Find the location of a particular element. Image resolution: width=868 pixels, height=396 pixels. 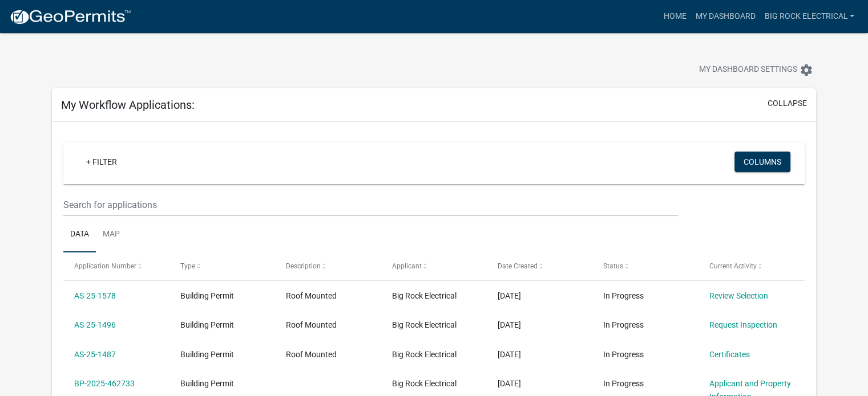

button: My Dashboard Settingssettings is located at coordinates (756, 70).